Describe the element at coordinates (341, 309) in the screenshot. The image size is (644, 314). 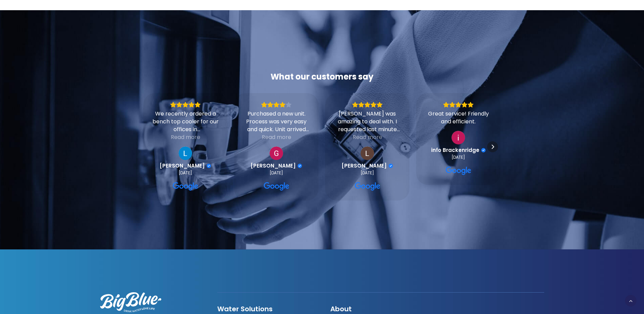
I see `a: About` at that location.